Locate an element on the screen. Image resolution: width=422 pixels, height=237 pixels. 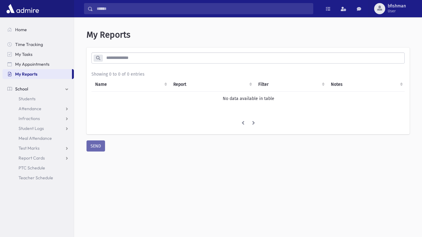
span: Attendance is located at coordinates (30, 109).